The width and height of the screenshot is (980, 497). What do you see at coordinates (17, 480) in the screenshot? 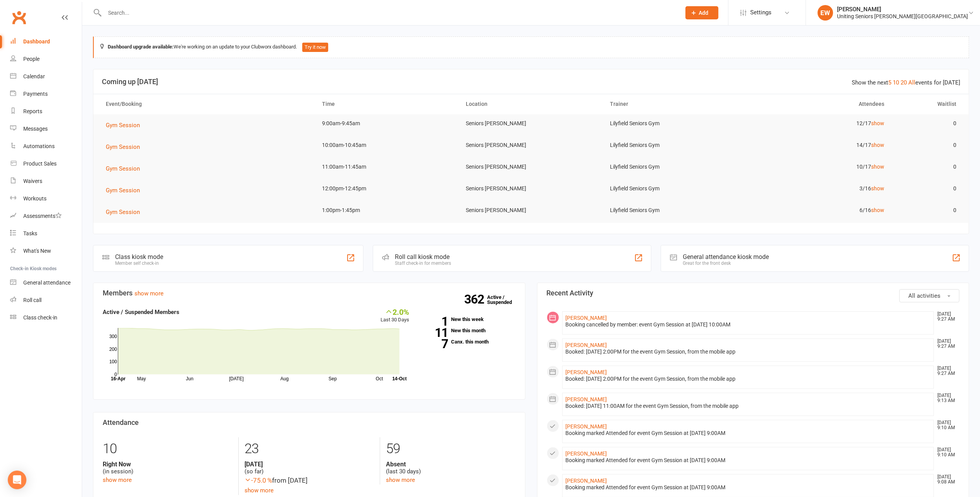
I see `div: Open Intercom Messenger` at bounding box center [17, 480].